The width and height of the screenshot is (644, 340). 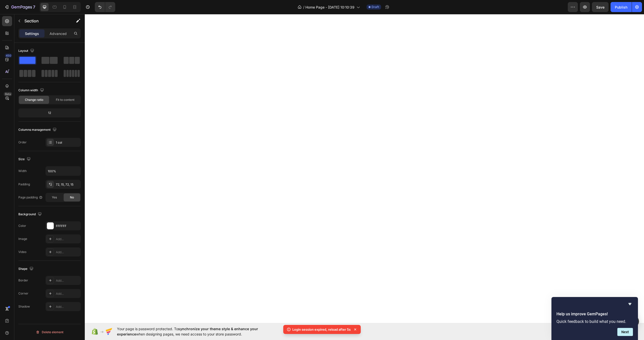 What do you see at coordinates (32, 34) in the screenshot?
I see `p: Settings` at bounding box center [32, 34].